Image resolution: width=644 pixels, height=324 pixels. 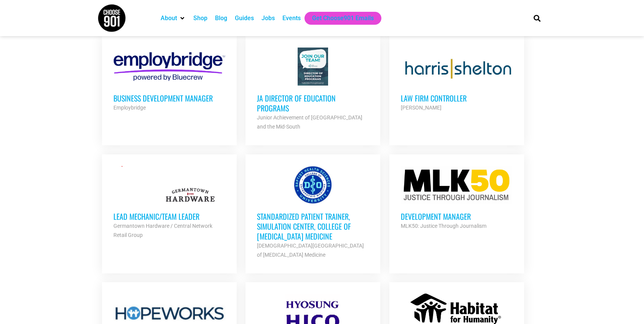 What do you see at coordinates (169, 216) in the screenshot?
I see `h3: Lead Mechanic/Team Leader` at bounding box center [169, 216].